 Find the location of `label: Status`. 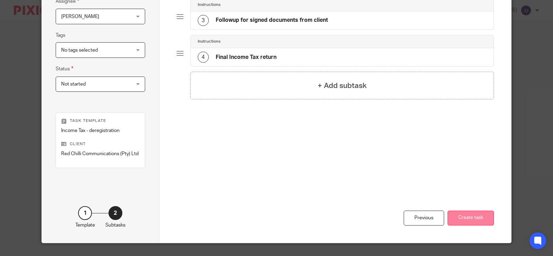

label: Status is located at coordinates (64, 68).